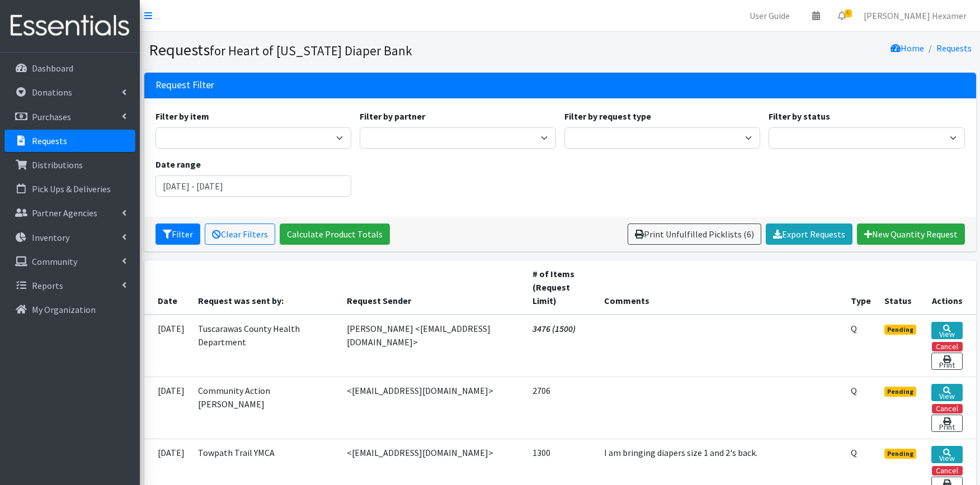 The image size is (980, 485). I want to click on p: Donations, so click(52, 92).